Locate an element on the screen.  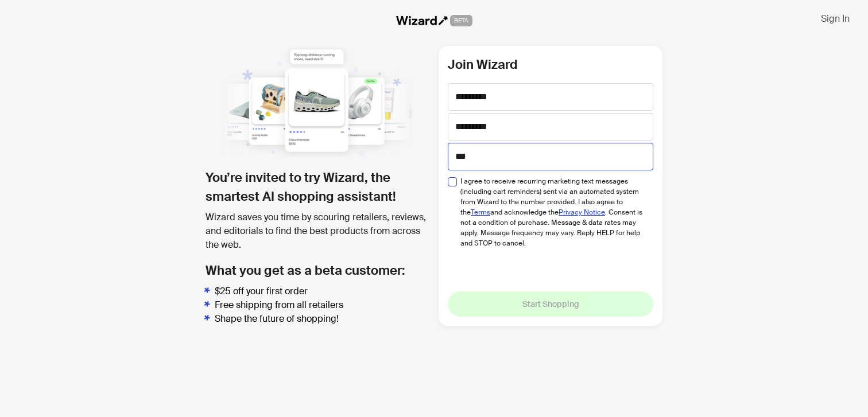
a: Terms is located at coordinates (480, 213).